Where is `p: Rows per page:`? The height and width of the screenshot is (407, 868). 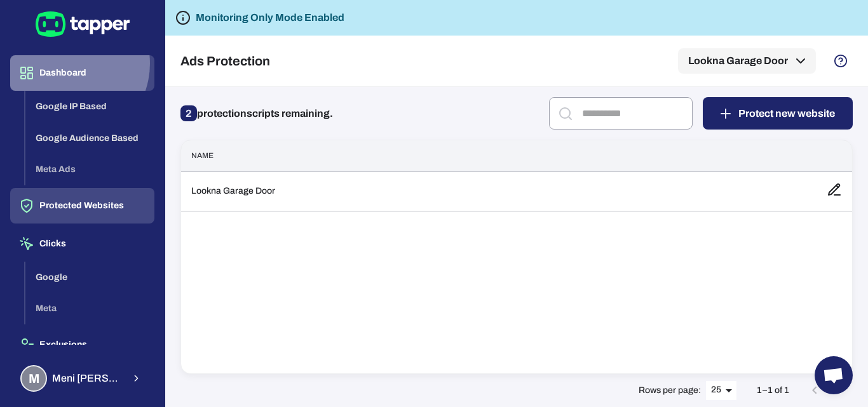 p: Rows per page: is located at coordinates (670, 390).